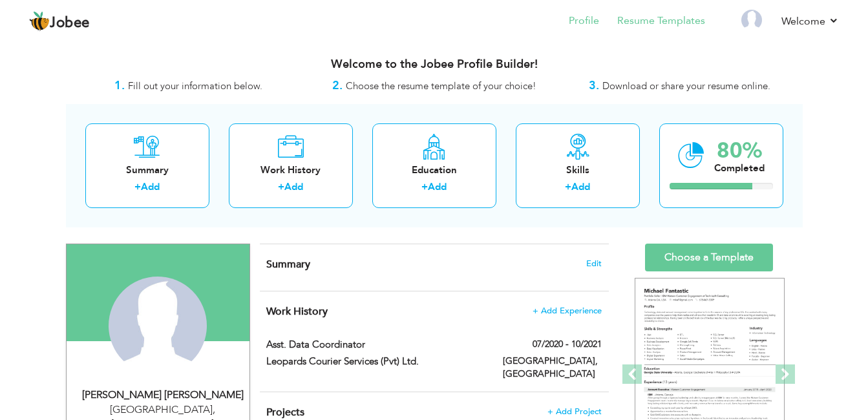 The height and width of the screenshot is (420, 868). Describe the element at coordinates (567, 310) in the screenshot. I see `span: + Add Experience` at that location.